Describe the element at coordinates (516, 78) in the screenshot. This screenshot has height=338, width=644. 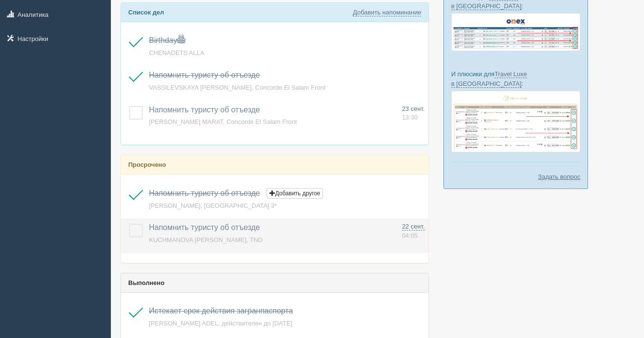
I see `p: И плюсики для :` at that location.